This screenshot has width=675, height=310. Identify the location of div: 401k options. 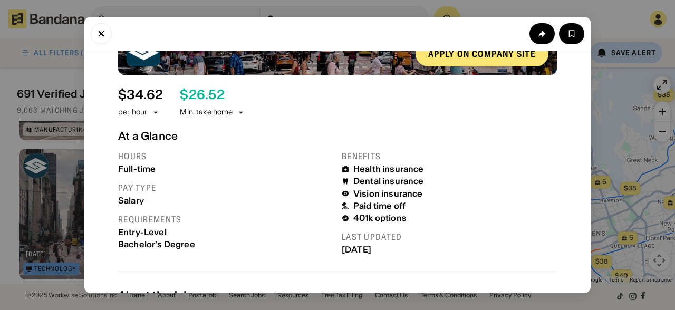
(380, 218).